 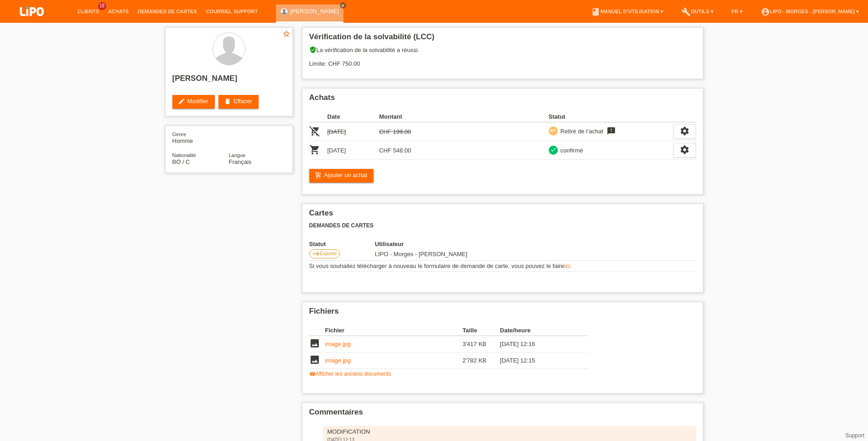 What do you see at coordinates (855, 435) in the screenshot?
I see `a: Support` at bounding box center [855, 435].